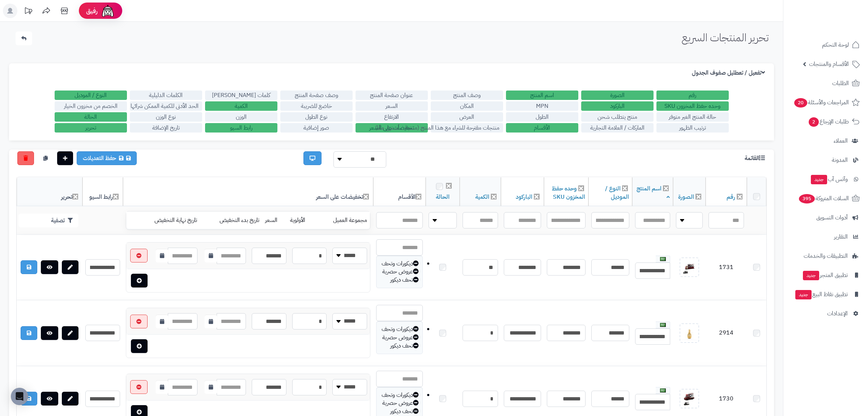 This screenshot has height=416, width=868. I want to click on h3: تفعيل / تعطليل صفوف الجدول, so click(729, 73).